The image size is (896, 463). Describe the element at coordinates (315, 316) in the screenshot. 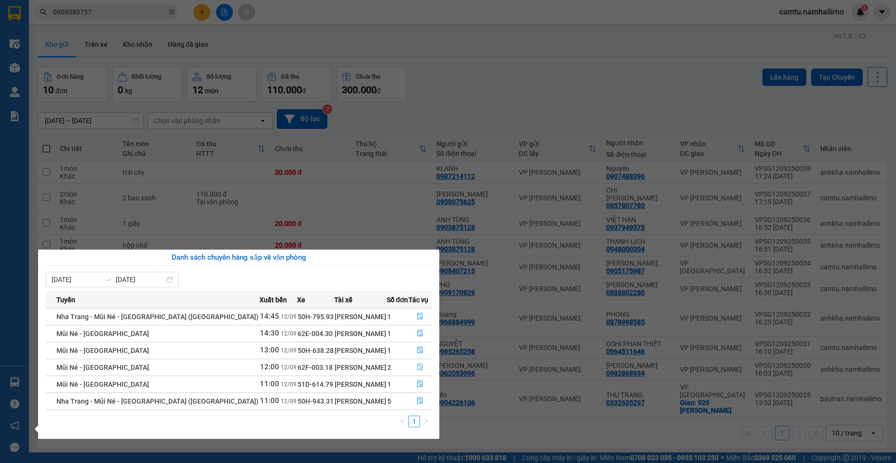

I see `span: 50H-795.93` at that location.